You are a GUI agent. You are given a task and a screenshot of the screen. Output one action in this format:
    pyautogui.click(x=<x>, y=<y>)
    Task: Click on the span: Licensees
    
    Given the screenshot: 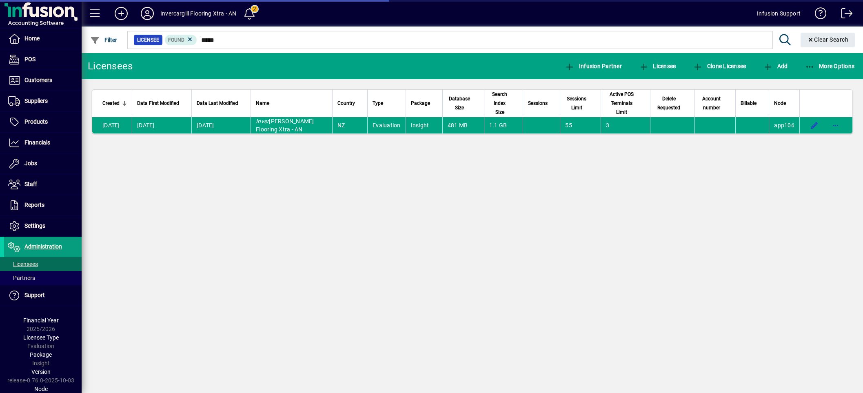 What is the action you would take?
    pyautogui.click(x=23, y=264)
    